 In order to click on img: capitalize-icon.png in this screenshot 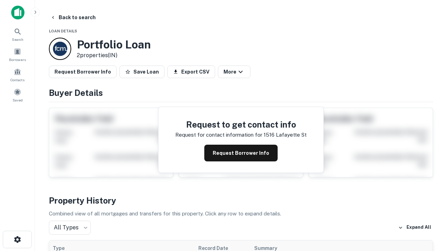, I will do `click(18, 13)`.